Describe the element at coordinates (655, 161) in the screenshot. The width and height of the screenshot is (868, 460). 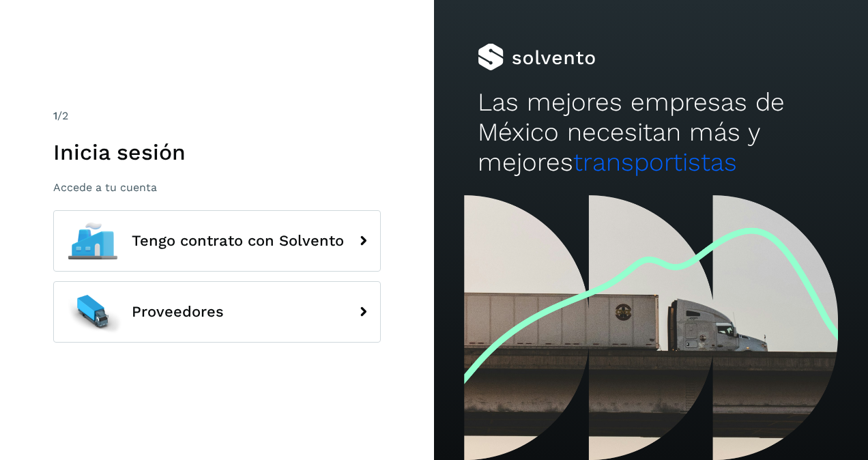
I see `span: transportistas` at that location.